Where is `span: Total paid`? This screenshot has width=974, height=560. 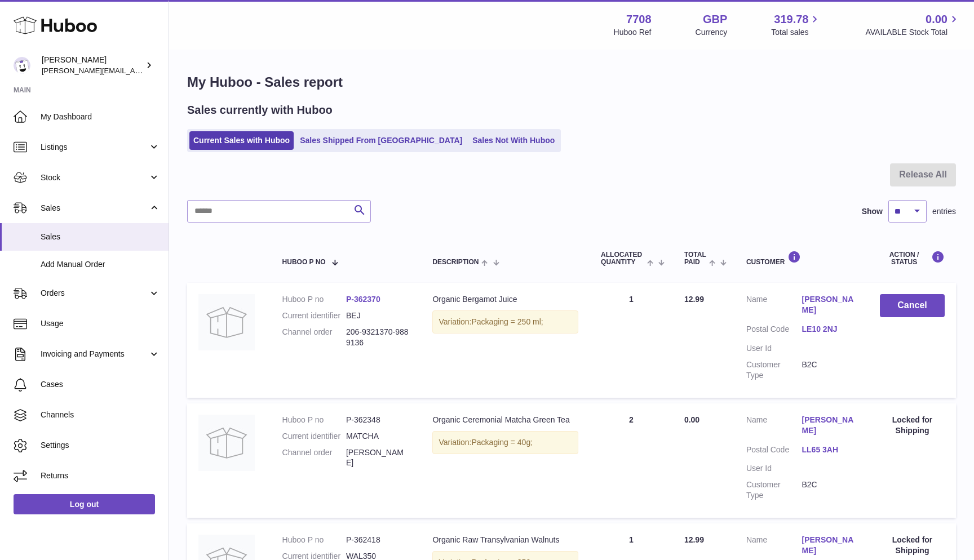 span: Total paid is located at coordinates (695, 259).